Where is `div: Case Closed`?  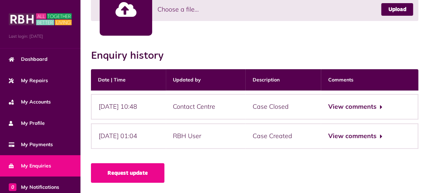 div: Case Closed is located at coordinates (283, 107).